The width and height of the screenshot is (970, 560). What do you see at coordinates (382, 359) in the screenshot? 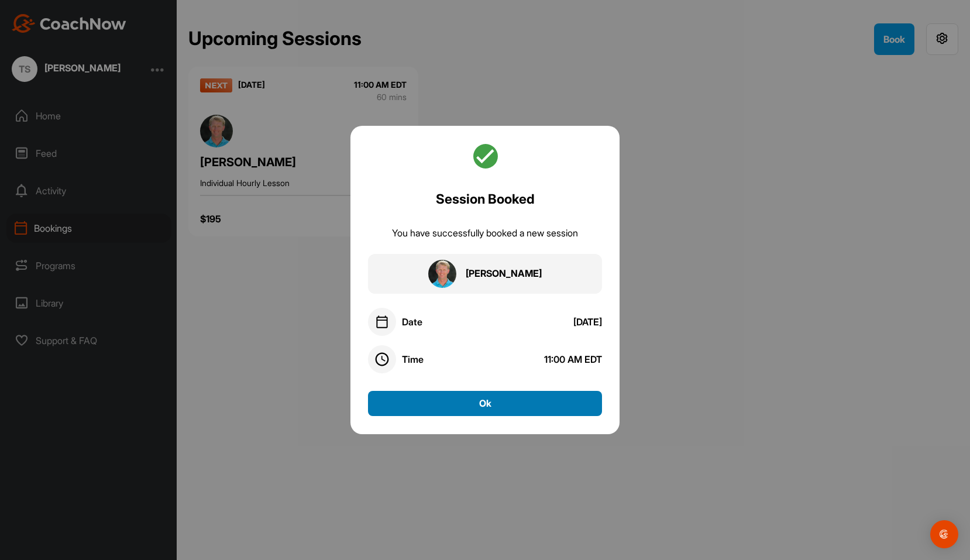
I see `img: time` at bounding box center [382, 359].